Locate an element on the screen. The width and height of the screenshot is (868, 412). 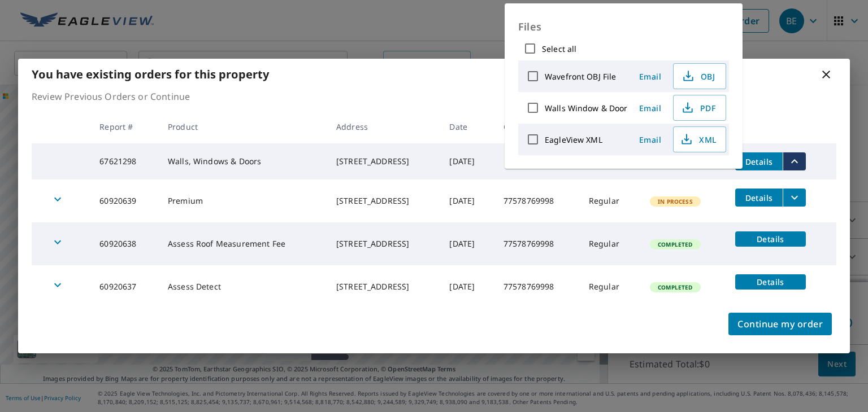
th: Claim ID is located at coordinates (537, 126).